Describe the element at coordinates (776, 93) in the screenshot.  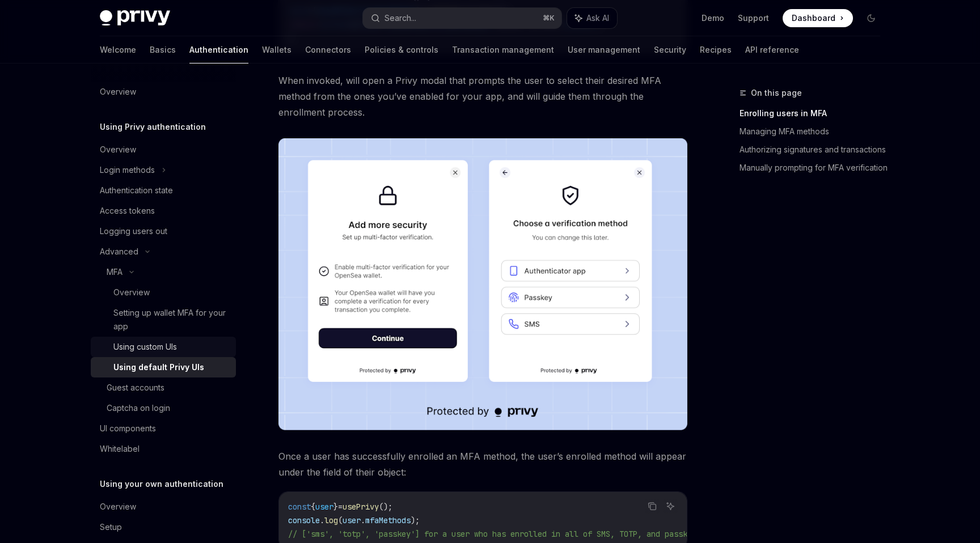
I see `span: On this page` at that location.